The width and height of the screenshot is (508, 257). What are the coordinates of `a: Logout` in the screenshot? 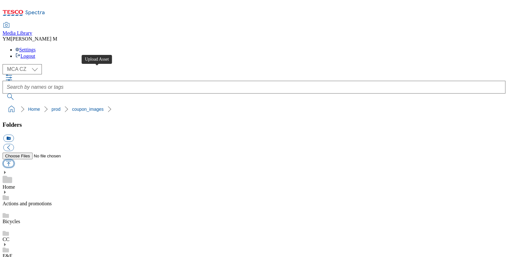 It's located at (25, 56).